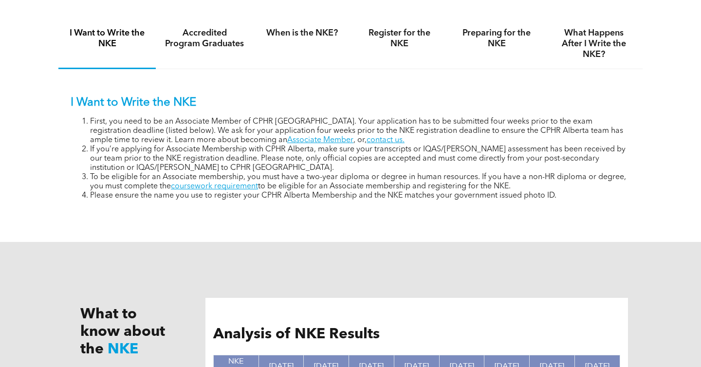 The image size is (701, 367). Describe the element at coordinates (302, 33) in the screenshot. I see `h4: When is the NKE?` at that location.